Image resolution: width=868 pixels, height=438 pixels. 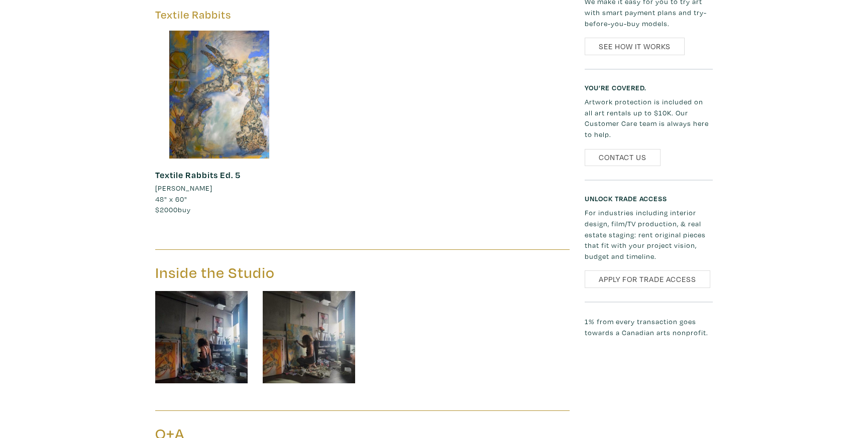 I want to click on h6: Unlock Trade Access, so click(x=648, y=198).